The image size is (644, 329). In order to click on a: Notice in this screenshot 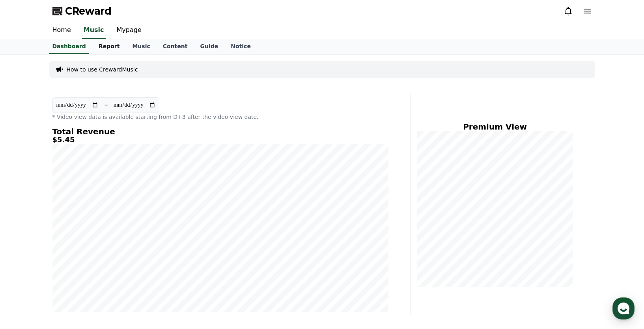, I will do `click(241, 47)`.